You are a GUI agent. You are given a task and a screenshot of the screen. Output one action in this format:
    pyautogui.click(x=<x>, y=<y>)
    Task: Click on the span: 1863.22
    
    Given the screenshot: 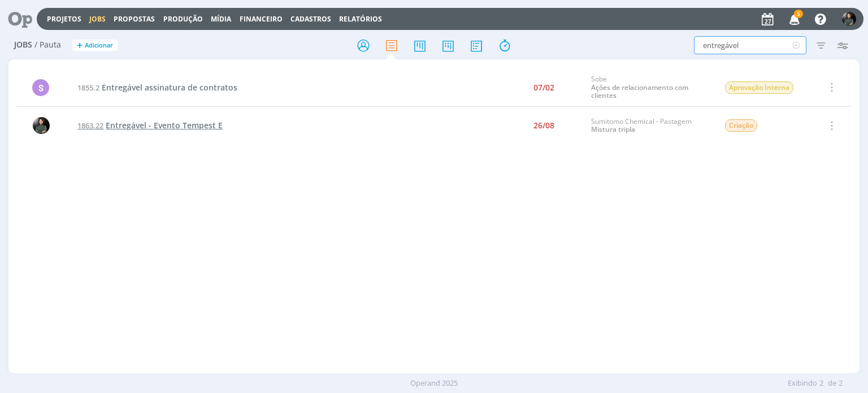 What is the action you would take?
    pyautogui.click(x=90, y=125)
    